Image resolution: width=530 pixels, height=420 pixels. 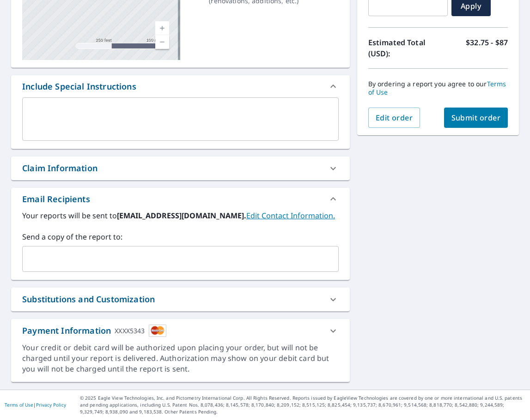 I want to click on a: Current Level 17, Zoom In, so click(x=162, y=28).